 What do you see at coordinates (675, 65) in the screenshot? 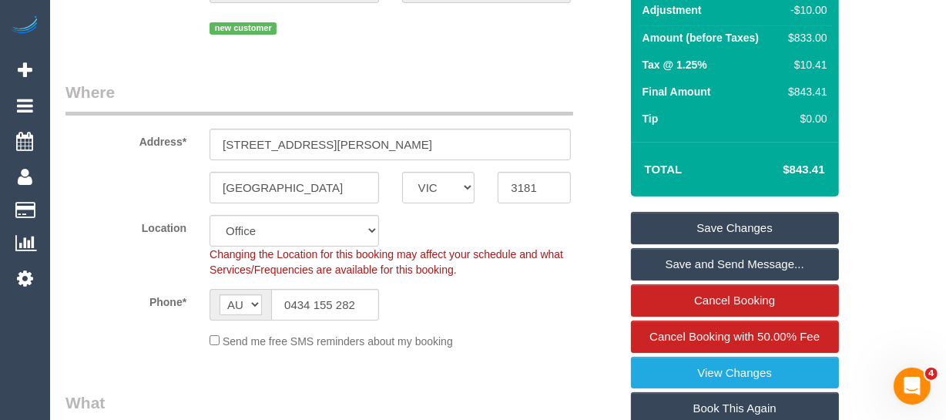
I see `label: Tax @ 1.25%` at bounding box center [675, 65].